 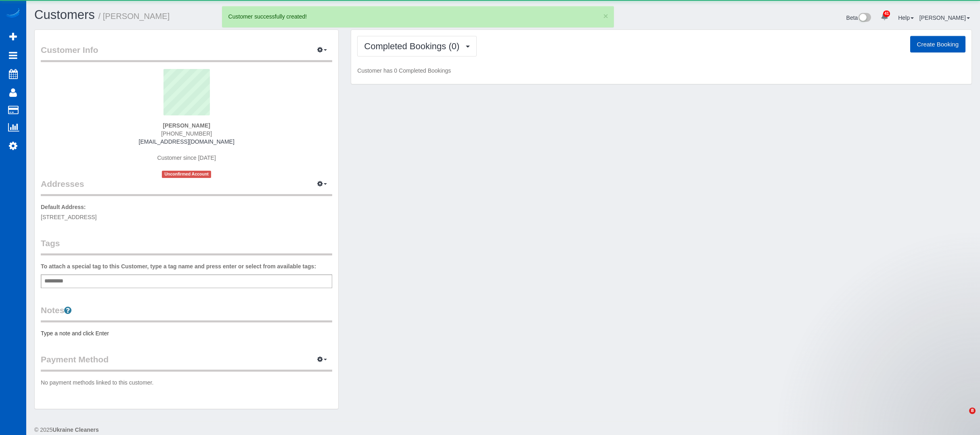 What do you see at coordinates (63, 207) in the screenshot?
I see `label: Default Address:` at bounding box center [63, 207].